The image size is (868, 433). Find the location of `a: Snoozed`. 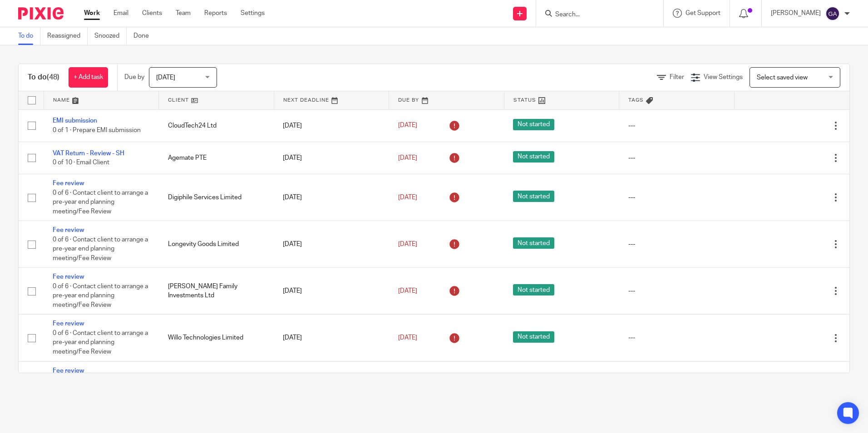

a: Snoozed is located at coordinates (110, 36).